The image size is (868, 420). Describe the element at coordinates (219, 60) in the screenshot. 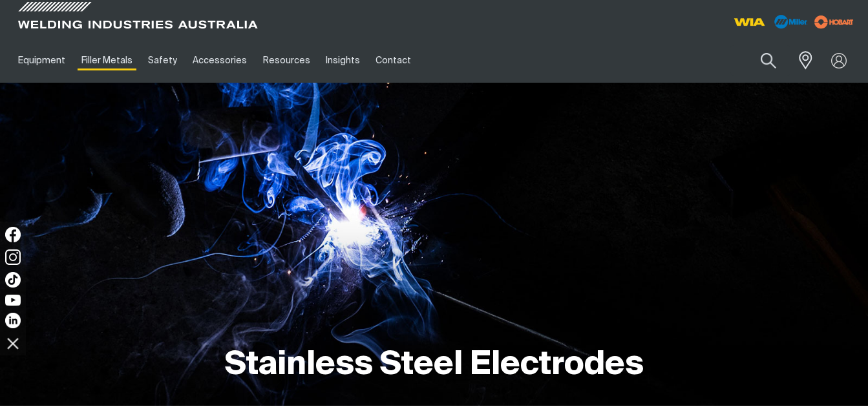

I see `a: Accessories` at that location.